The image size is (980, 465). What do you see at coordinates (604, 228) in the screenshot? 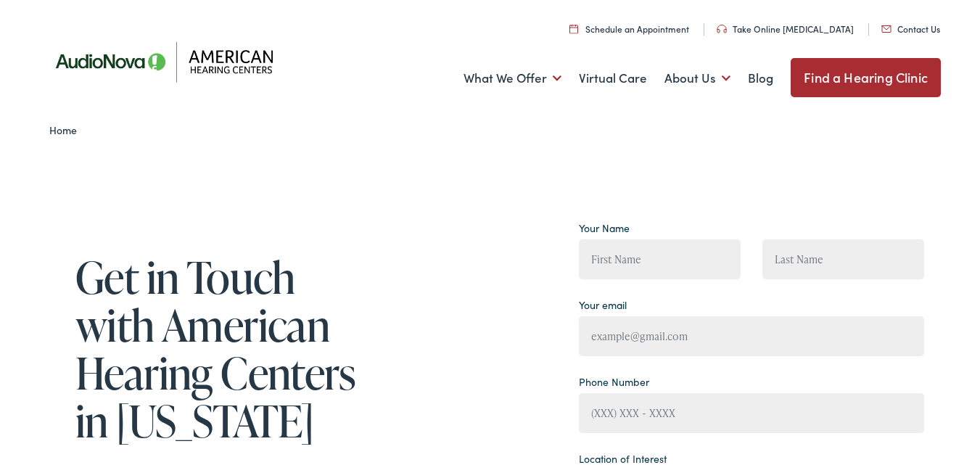
I see `label: Your Name` at bounding box center [604, 228].